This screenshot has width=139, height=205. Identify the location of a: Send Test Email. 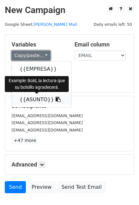
(81, 187).